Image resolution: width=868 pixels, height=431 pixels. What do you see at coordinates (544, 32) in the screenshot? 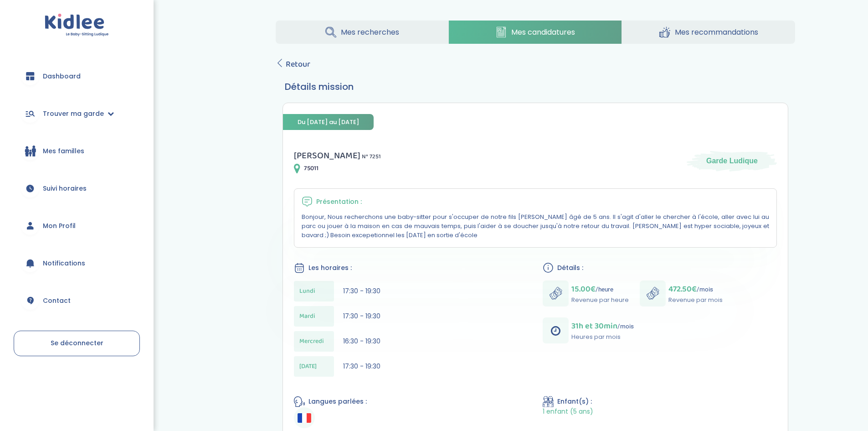
I see `span: Mes candidatures` at bounding box center [544, 32].